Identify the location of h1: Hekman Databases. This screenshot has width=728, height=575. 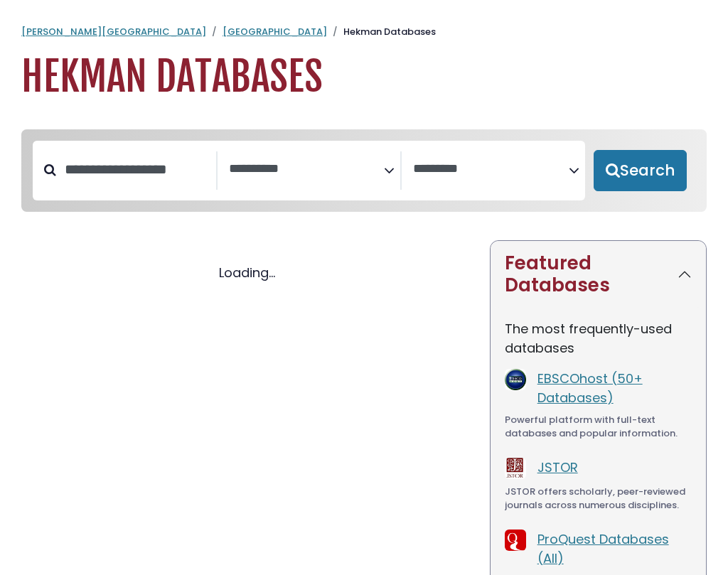
(364, 77).